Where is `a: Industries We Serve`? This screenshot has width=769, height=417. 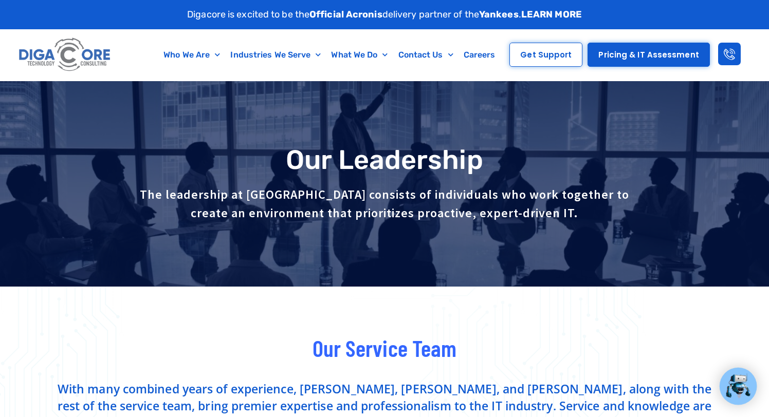
a: Industries We Serve is located at coordinates (275, 55).